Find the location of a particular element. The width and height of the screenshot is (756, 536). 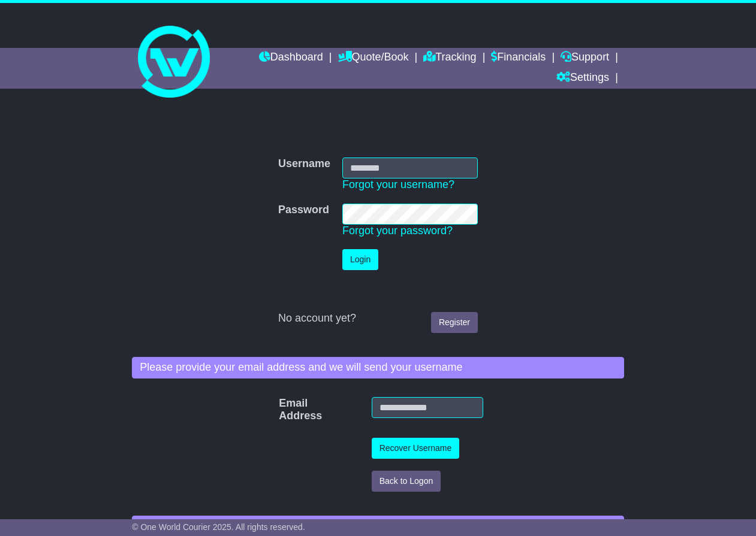

button: Back to Logon is located at coordinates (406, 481).